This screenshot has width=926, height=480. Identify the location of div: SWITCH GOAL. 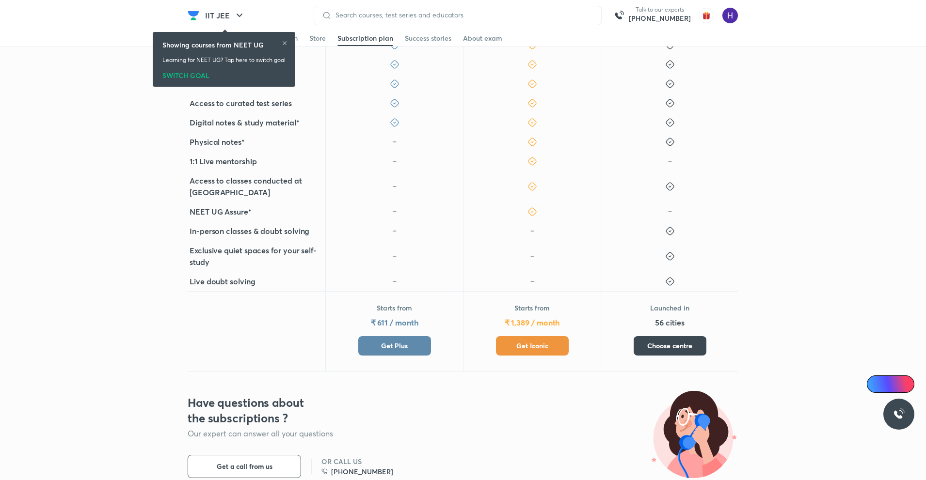
(224, 74).